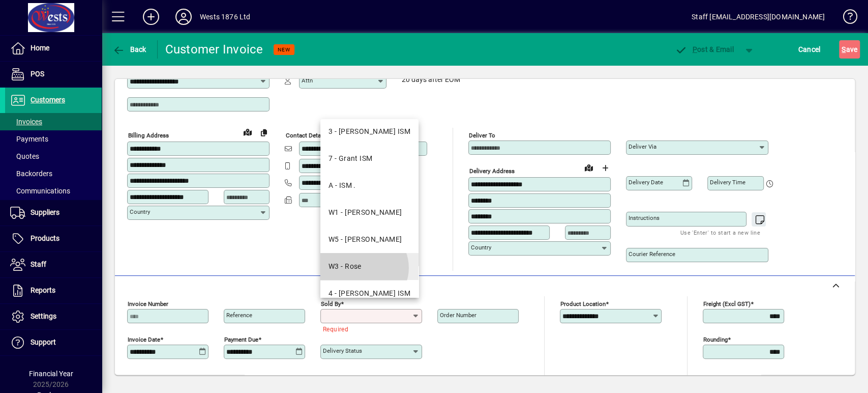 This screenshot has width=868, height=393. What do you see at coordinates (225, 16) in the screenshot?
I see `div: Wests 1876 Ltd` at bounding box center [225, 16].